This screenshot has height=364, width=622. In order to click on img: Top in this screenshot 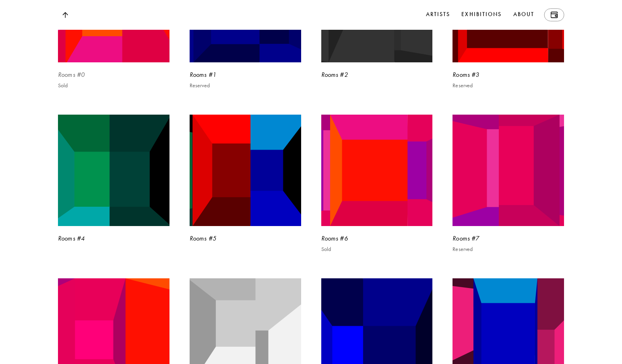, I will do `click(65, 15)`.